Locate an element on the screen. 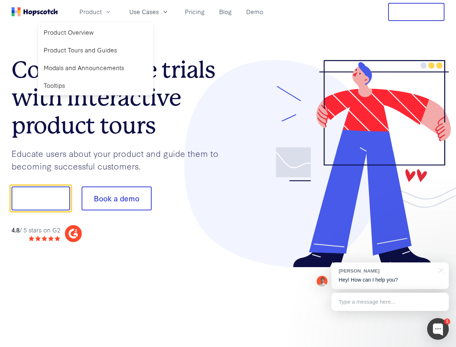 The height and width of the screenshot is (347, 456). strong: 4.8 is located at coordinates (16, 229).